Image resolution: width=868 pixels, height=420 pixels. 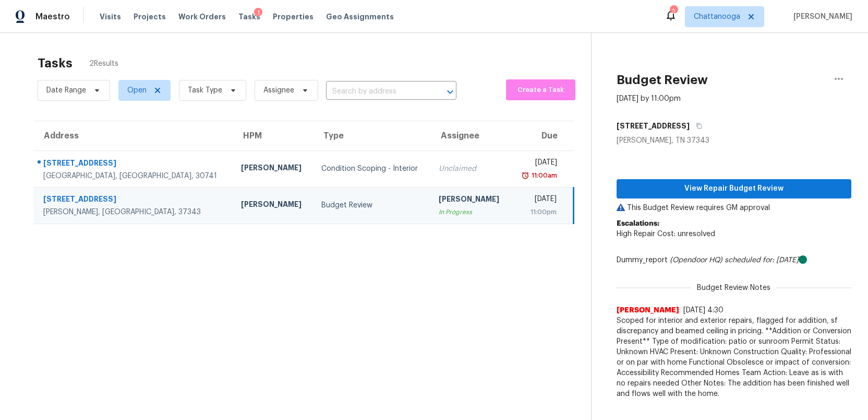 I want to click on span: Date Range, so click(x=66, y=90).